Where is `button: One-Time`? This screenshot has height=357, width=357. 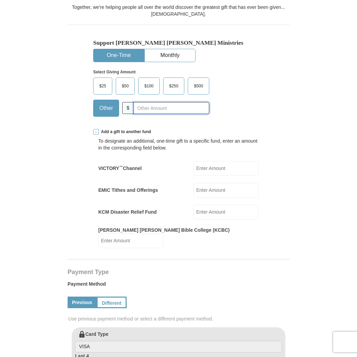 button: One-Time is located at coordinates (119, 55).